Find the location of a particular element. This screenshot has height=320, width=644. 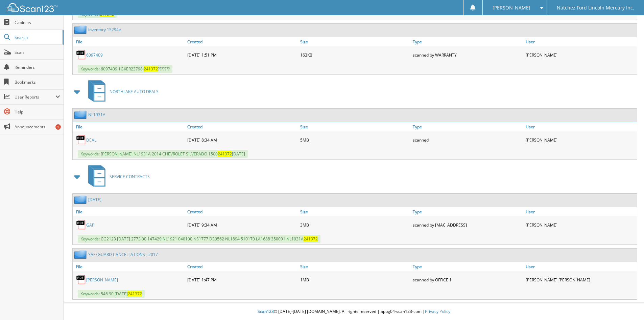

a: NL1931A is located at coordinates (97, 115).